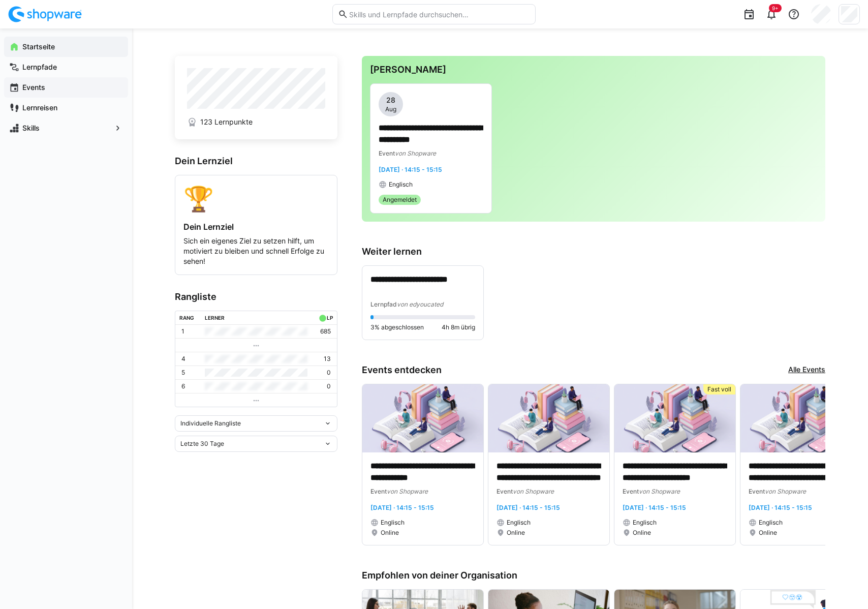 Image resolution: width=868 pixels, height=609 pixels. I want to click on p: Sich ein eigenes Ziel zu setzen hilft, um motiviert zu bleiben und schnell Erfolge zu sehen!, so click(256, 251).